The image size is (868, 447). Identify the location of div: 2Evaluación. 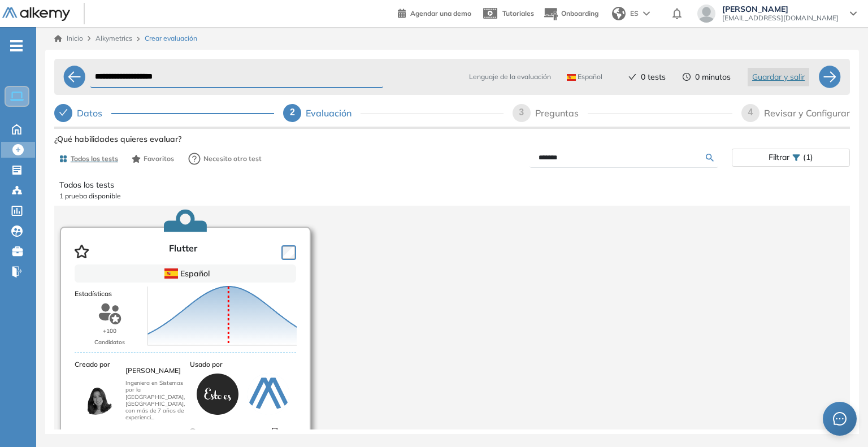
(393, 113).